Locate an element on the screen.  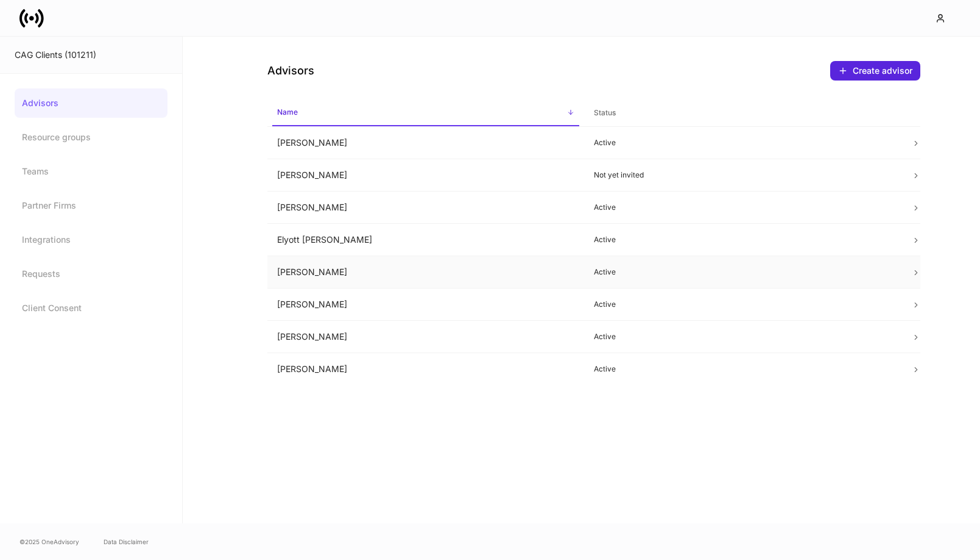
span: Name is located at coordinates (426, 113).